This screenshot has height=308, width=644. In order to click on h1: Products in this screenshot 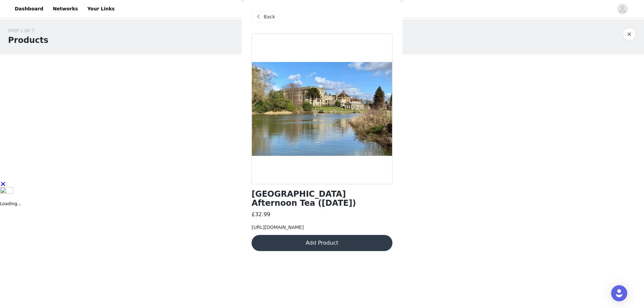, I will do `click(28, 40)`.